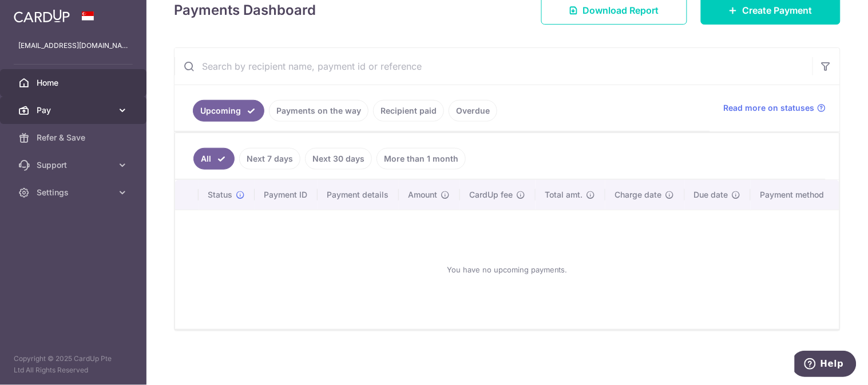 The height and width of the screenshot is (385, 868). I want to click on input: Search by recipient name, payment id or reference, so click(493, 66).